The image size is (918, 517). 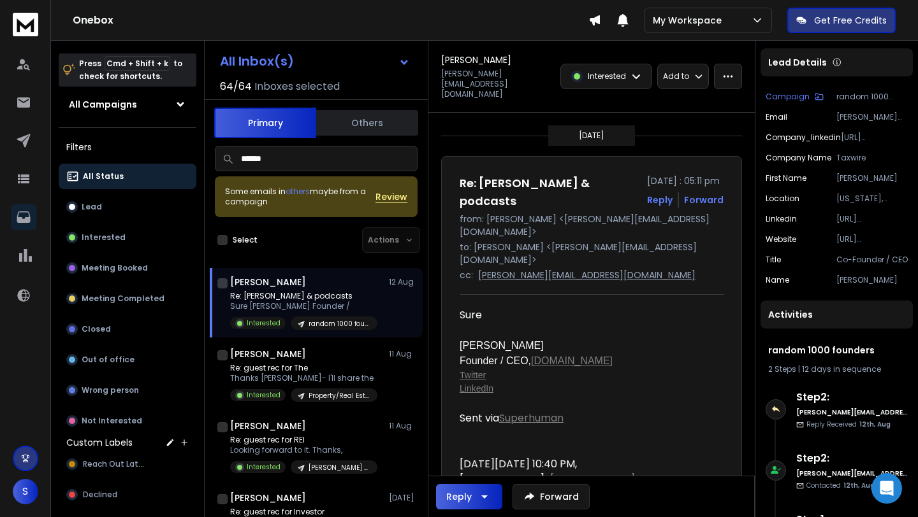 What do you see at coordinates (531, 418) in the screenshot?
I see `a: Superhuman` at bounding box center [531, 418].